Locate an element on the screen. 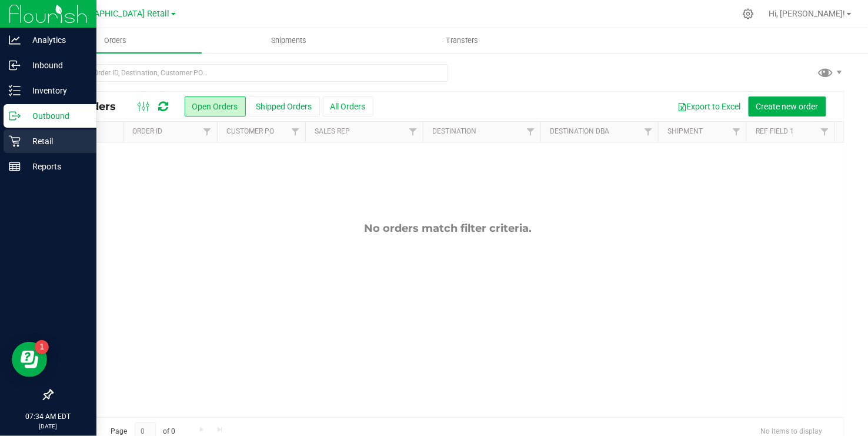 Image resolution: width=868 pixels, height=436 pixels. button: Shipped Orders is located at coordinates (284, 106).